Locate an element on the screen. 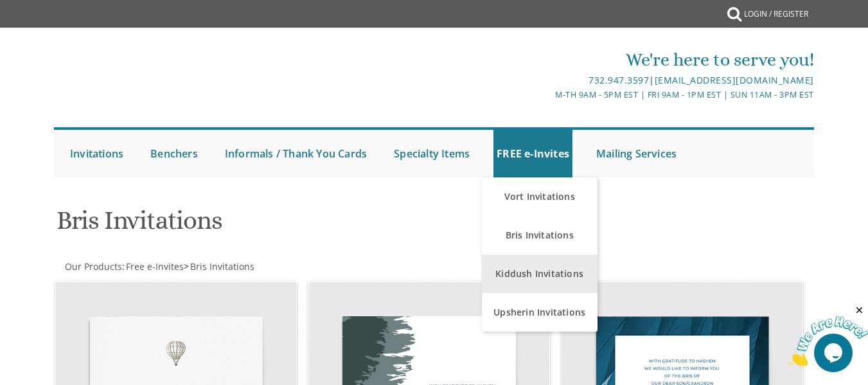 The height and width of the screenshot is (385, 868). a: Vort Invitations is located at coordinates (540, 196).